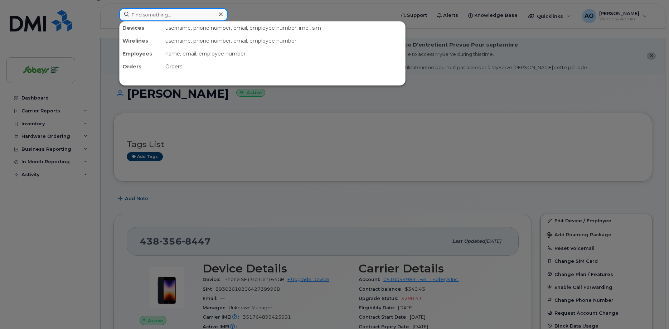 The image size is (669, 329). What do you see at coordinates (284, 54) in the screenshot?
I see `div: name, email, employee number` at bounding box center [284, 54].